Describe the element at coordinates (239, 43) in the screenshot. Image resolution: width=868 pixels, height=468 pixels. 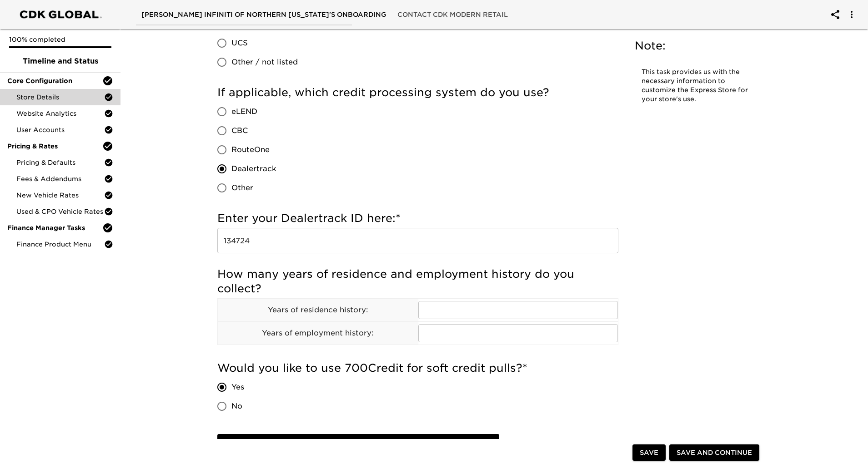
I see `span: UCS` at that location.